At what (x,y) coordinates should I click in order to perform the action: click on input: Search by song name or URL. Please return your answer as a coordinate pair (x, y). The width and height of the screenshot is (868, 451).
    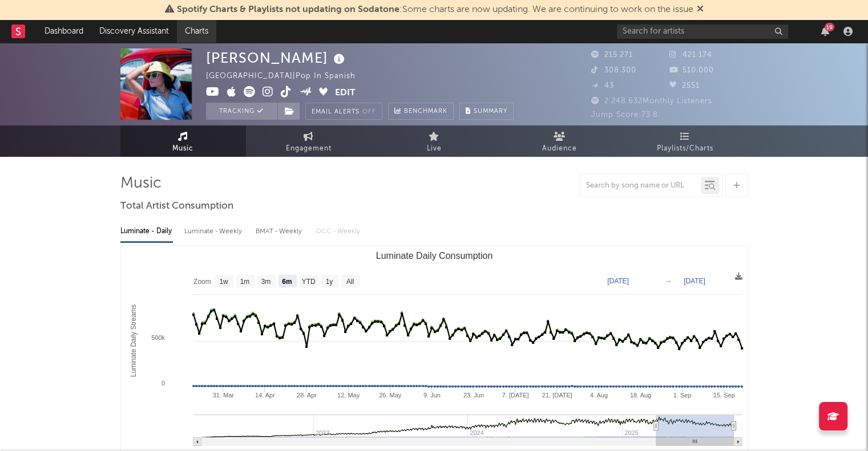
    Looking at the image, I should click on (640, 186).